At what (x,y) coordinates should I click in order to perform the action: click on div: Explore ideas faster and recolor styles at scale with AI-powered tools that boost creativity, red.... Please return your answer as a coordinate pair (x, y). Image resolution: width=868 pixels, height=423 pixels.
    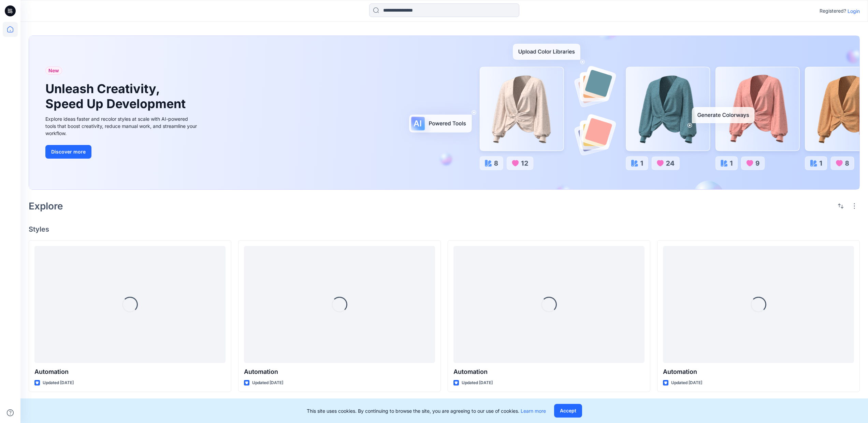
    Looking at the image, I should click on (122, 126).